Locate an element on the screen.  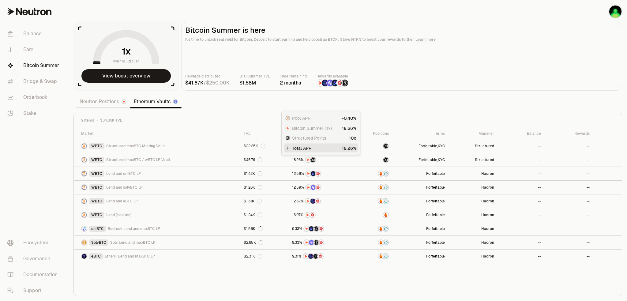
a: Bridge & Swap is located at coordinates (34, 81).